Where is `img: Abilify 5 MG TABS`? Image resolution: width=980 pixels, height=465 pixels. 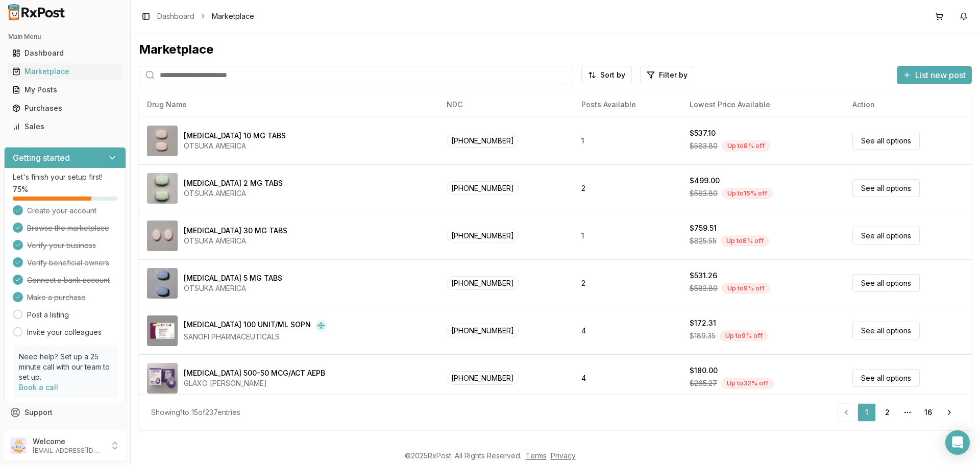
img: Abilify 5 MG TABS is located at coordinates (162, 283).